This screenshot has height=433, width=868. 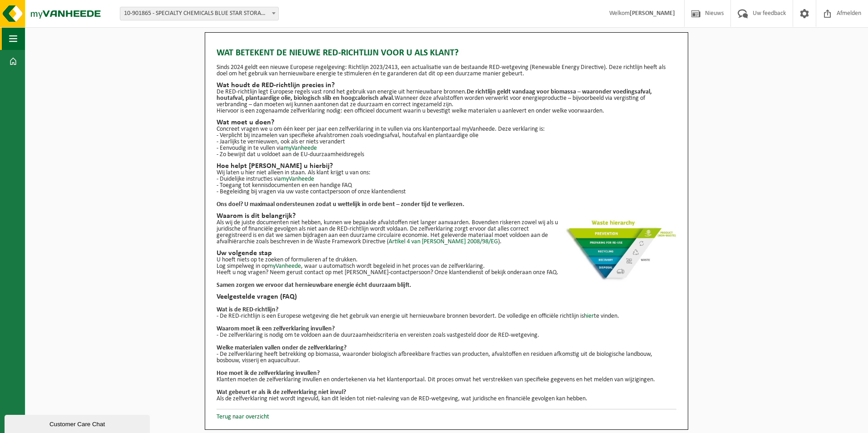 I want to click on span: Wat betekent de nieuwe RED-richtlijn voor u als klant?, so click(x=337, y=53).